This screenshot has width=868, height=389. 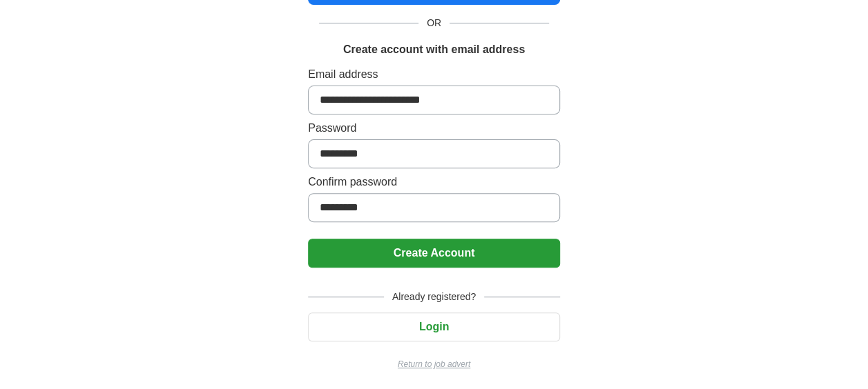 What do you see at coordinates (434, 327) in the screenshot?
I see `button: Login` at bounding box center [434, 327].